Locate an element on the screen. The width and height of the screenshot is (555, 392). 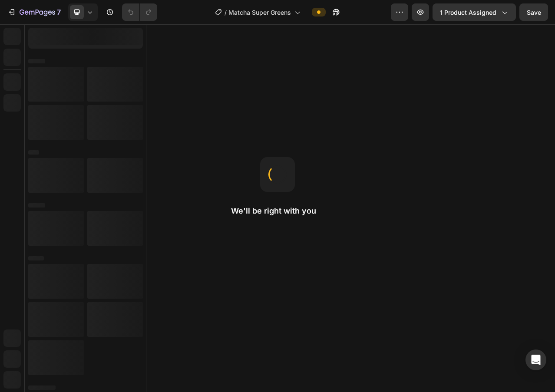
button: 7 is located at coordinates (34, 12).